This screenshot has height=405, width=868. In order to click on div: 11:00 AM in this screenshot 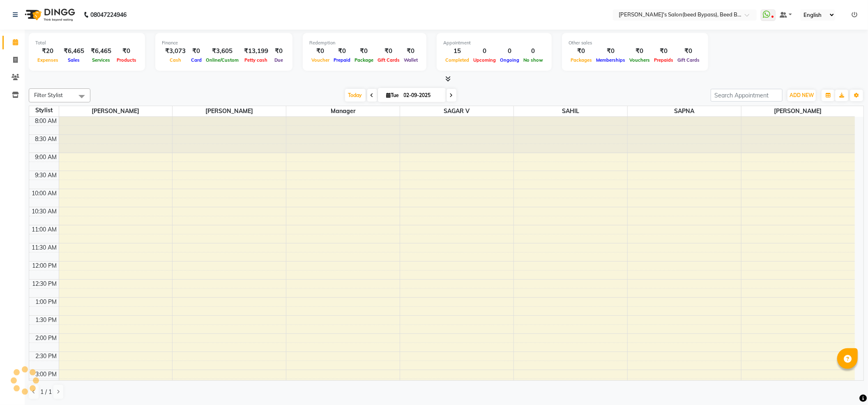, I will do `click(44, 229)`.